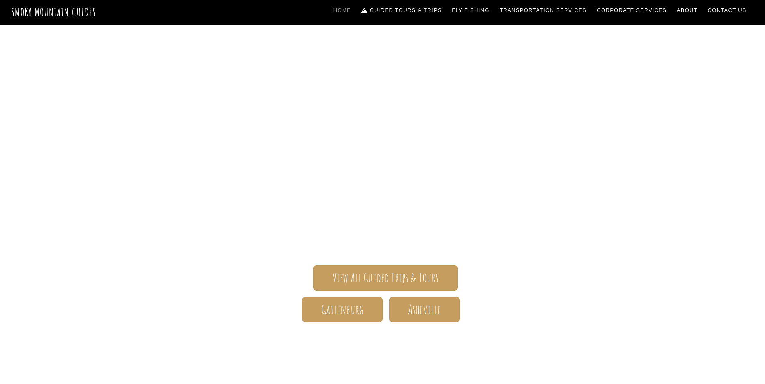 The image size is (765, 384). What do you see at coordinates (383, 345) in the screenshot?
I see `h1: Your adventure starts here.` at bounding box center [383, 345].